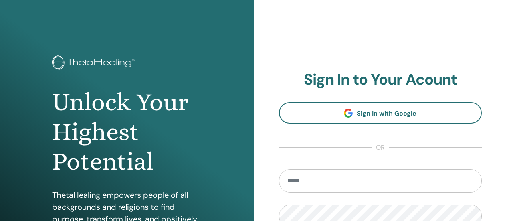 The width and height of the screenshot is (507, 221). What do you see at coordinates (127, 132) in the screenshot?
I see `h1: Unlock Your Highest Potential` at bounding box center [127, 132].